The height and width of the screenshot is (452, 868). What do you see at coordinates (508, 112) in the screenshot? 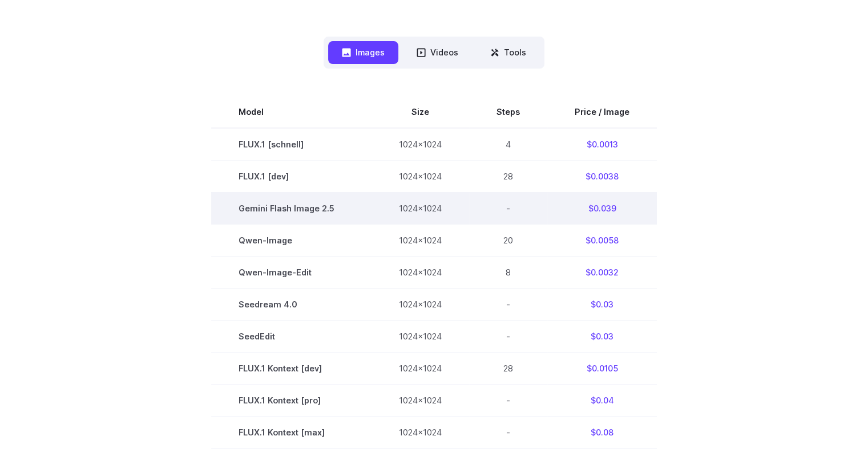
I see `th: Steps` at bounding box center [508, 112].